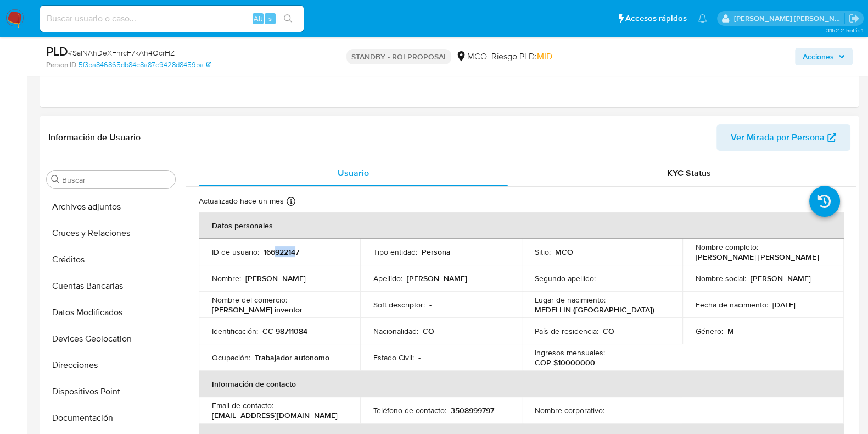 The width and height of the screenshot is (868, 434). I want to click on button: search-icon, so click(287, 19).